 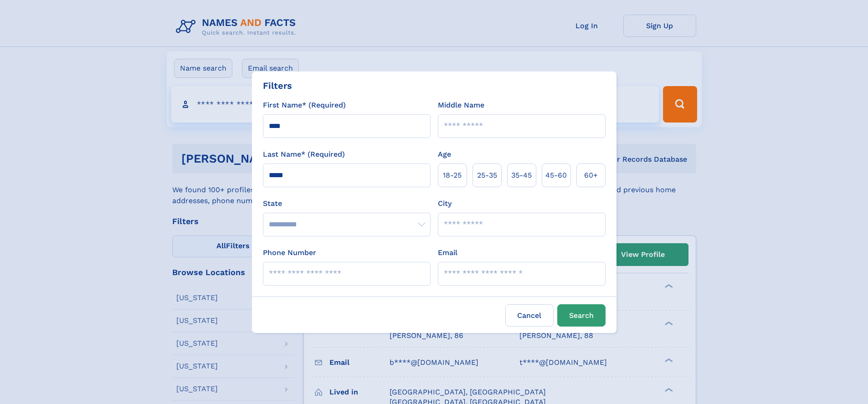 I want to click on span: 18‑25, so click(x=452, y=175).